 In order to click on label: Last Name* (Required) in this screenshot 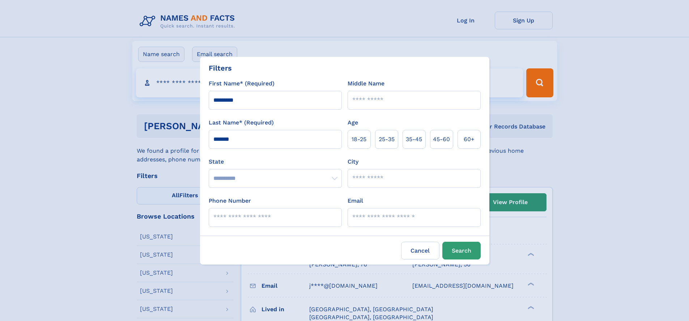, I will do `click(241, 123)`.